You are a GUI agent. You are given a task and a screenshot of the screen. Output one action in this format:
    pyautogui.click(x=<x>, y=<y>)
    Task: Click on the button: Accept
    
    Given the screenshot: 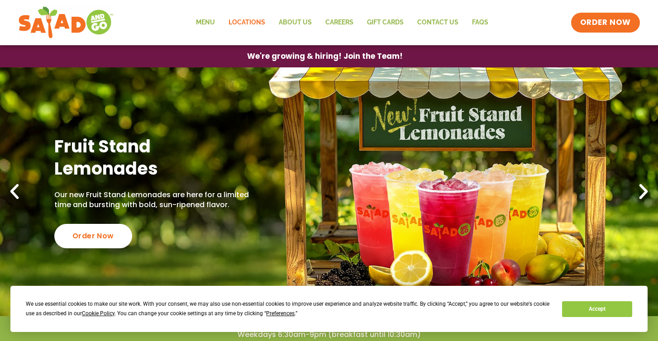 What is the action you would take?
    pyautogui.click(x=597, y=309)
    